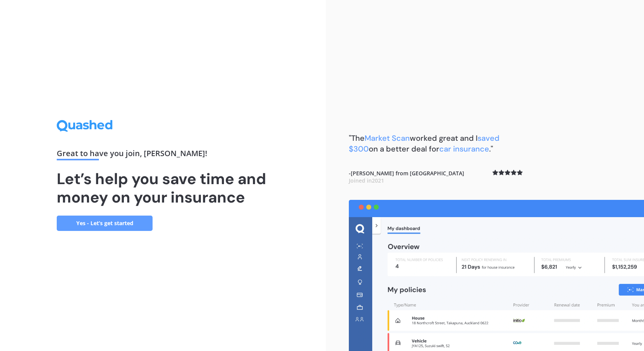  What do you see at coordinates (424, 144) in the screenshot?
I see `span: saved $300` at bounding box center [424, 144].